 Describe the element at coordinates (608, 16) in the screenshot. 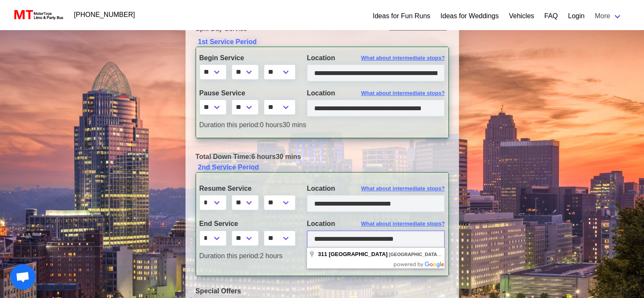

I see `a: More` at that location.